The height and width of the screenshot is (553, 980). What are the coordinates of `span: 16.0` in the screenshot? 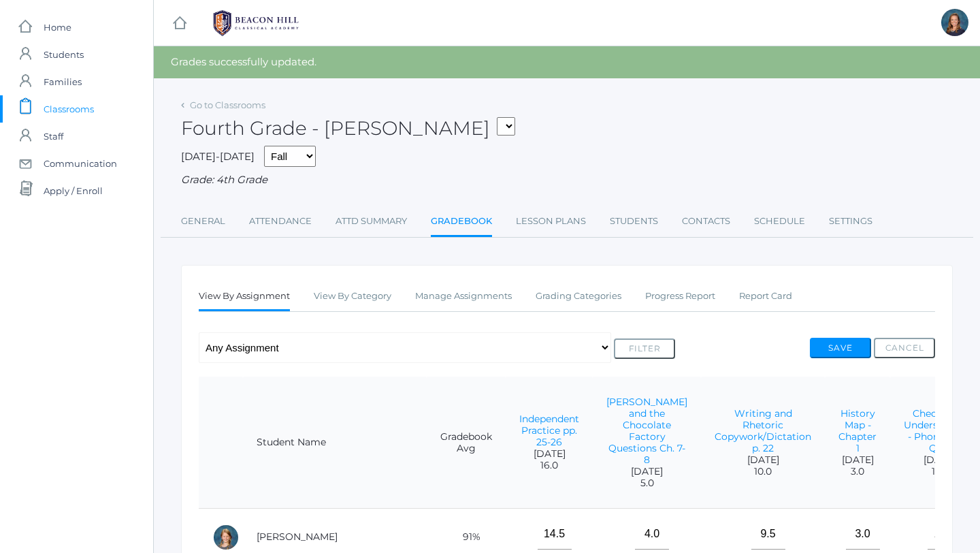 It's located at (549, 465).